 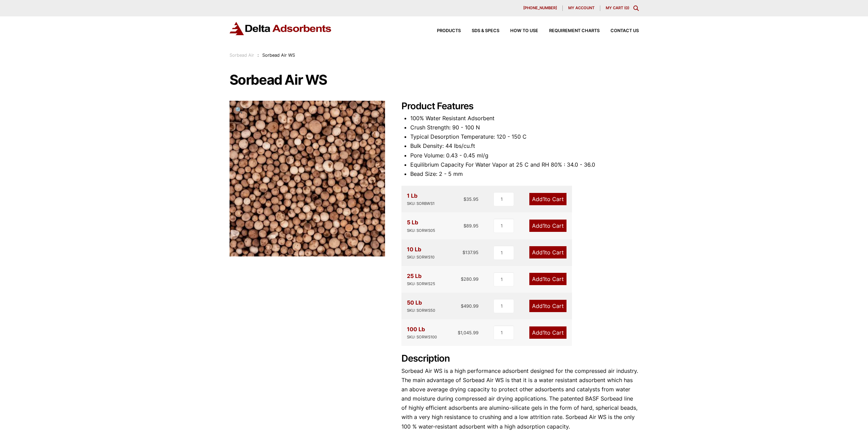 I want to click on bdi: 490.99, so click(x=470, y=305).